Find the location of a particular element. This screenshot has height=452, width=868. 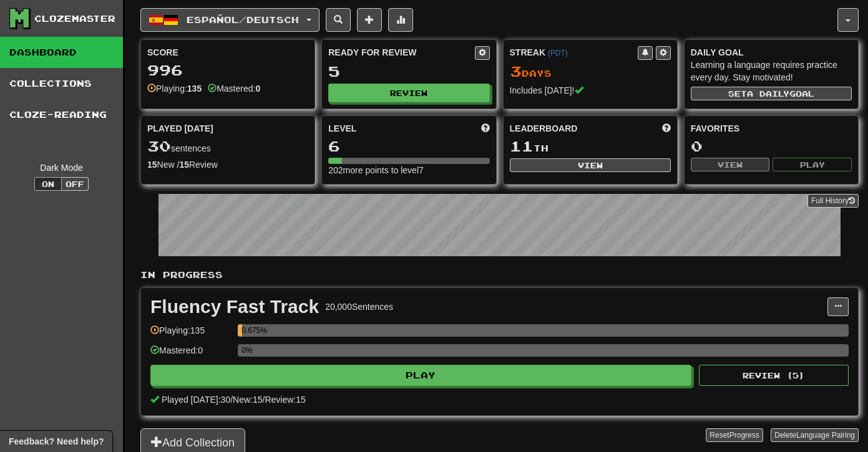

span: Language Pairing is located at coordinates (826, 435).